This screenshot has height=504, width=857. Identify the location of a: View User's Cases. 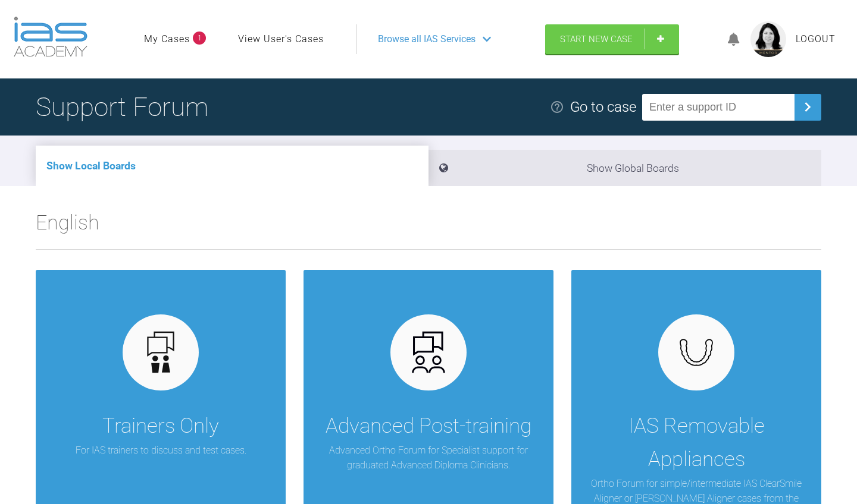
(281, 40).